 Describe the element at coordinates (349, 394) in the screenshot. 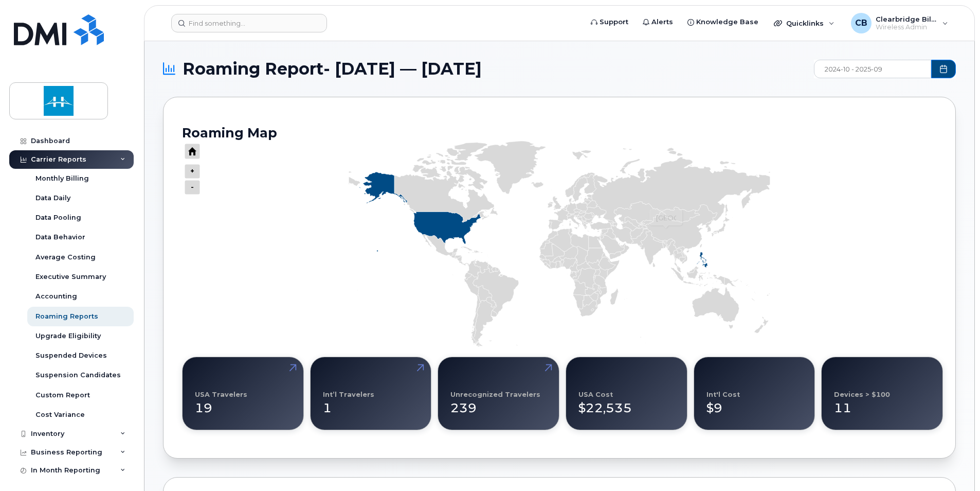

I see `div: Int’l Travelers` at that location.